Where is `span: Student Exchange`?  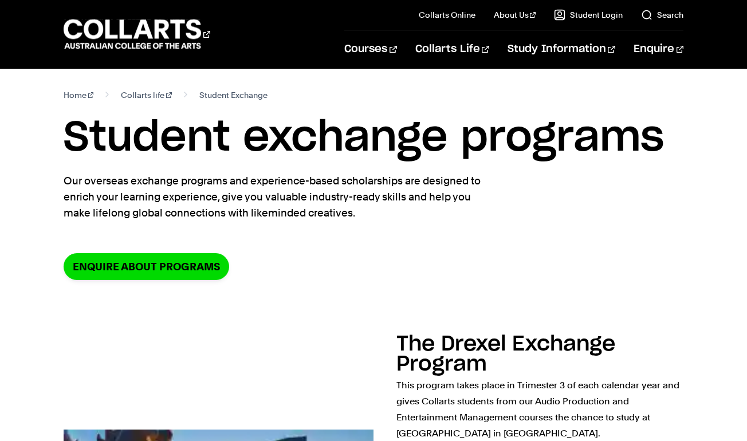 span: Student Exchange is located at coordinates (233, 95).